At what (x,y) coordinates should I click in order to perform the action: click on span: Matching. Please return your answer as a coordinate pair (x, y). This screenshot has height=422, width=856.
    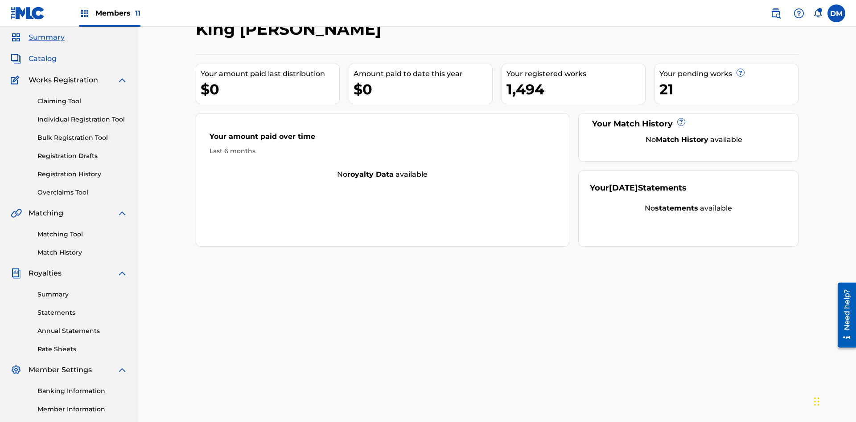
    Looking at the image, I should click on (46, 213).